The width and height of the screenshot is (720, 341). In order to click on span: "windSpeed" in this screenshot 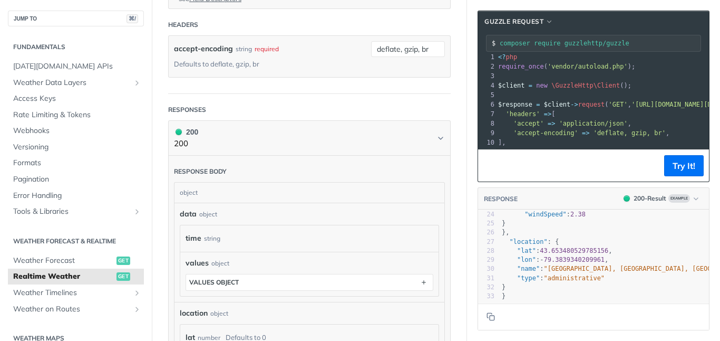, I will do `click(545, 214)`.